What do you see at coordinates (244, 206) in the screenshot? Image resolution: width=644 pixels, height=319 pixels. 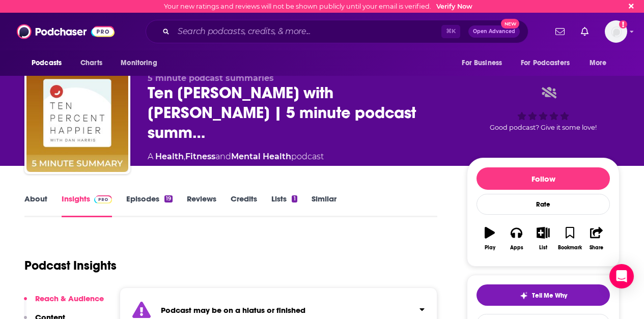 I see `a: Credits` at bounding box center [244, 206].